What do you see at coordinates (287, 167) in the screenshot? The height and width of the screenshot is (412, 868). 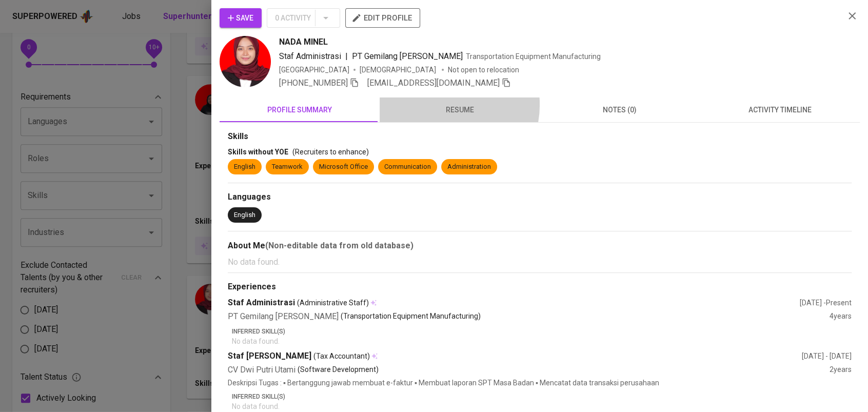 I see `div: Teamwork` at bounding box center [287, 167].